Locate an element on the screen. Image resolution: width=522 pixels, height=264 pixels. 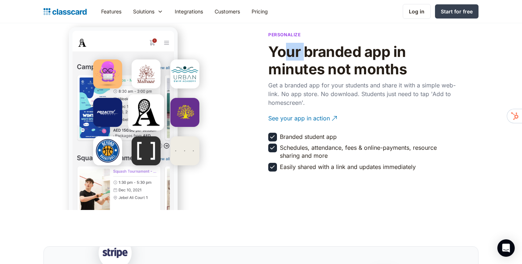
a: Features is located at coordinates (111, 11).